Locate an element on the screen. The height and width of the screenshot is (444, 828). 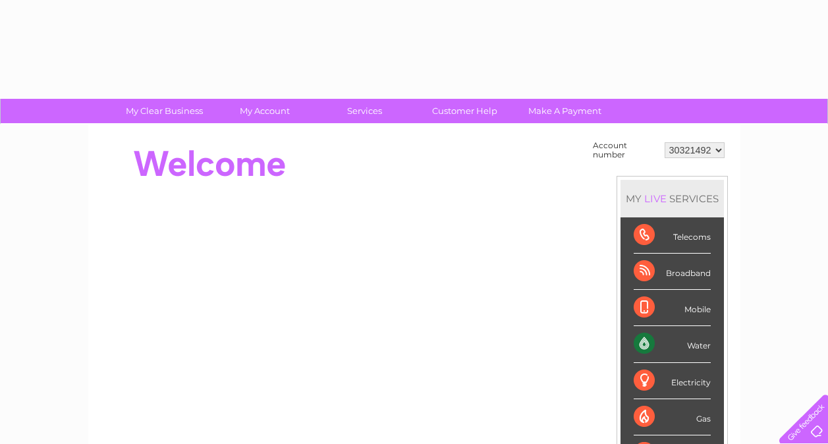
div: Broadband is located at coordinates (672, 271).